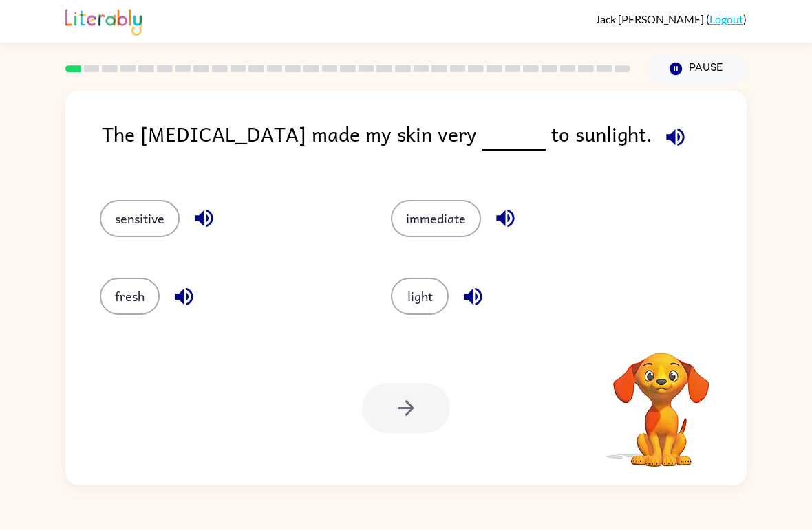 The width and height of the screenshot is (812, 530). I want to click on button: fresh, so click(130, 296).